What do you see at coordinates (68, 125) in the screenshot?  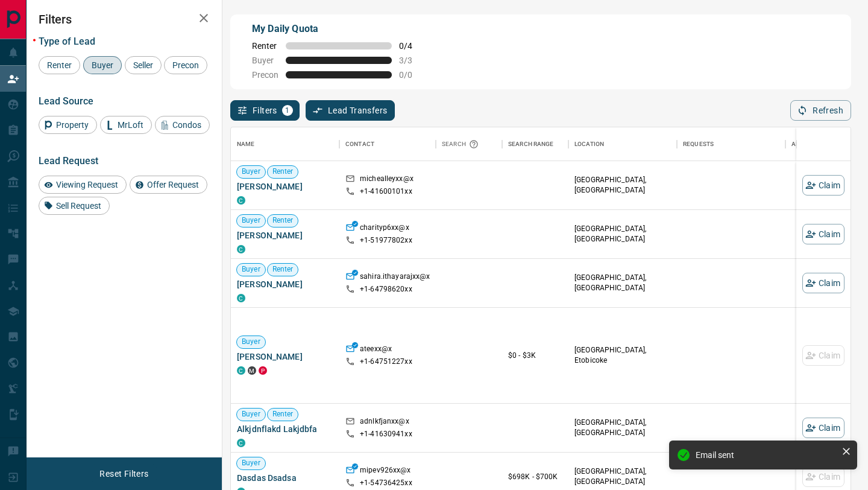 I see `div: Property` at bounding box center [68, 125].